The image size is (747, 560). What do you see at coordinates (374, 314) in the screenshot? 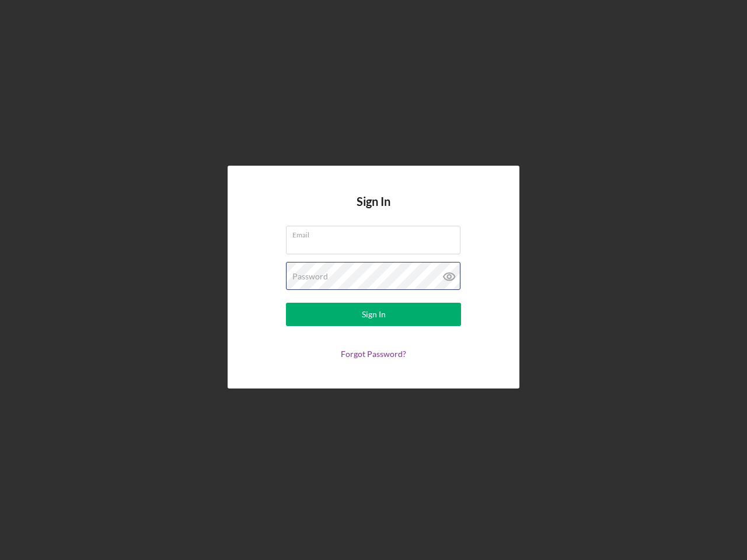
I see `div: Sign In` at bounding box center [374, 314].